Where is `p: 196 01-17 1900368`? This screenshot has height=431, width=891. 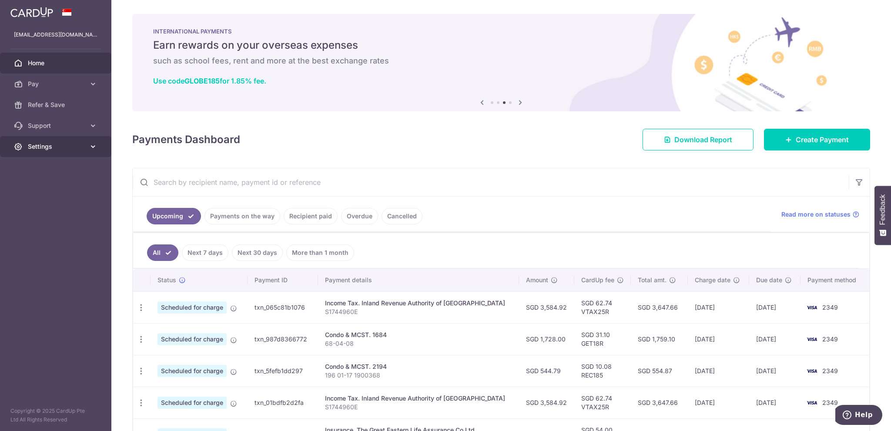
p: 196 01-17 1900368 is located at coordinates (419, 376).